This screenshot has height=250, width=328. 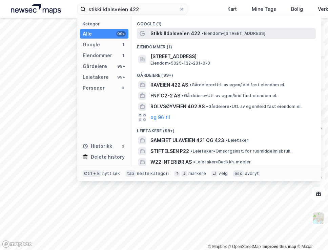 What do you see at coordinates (237, 140) in the screenshot?
I see `span: Leietaker` at bounding box center [237, 140].